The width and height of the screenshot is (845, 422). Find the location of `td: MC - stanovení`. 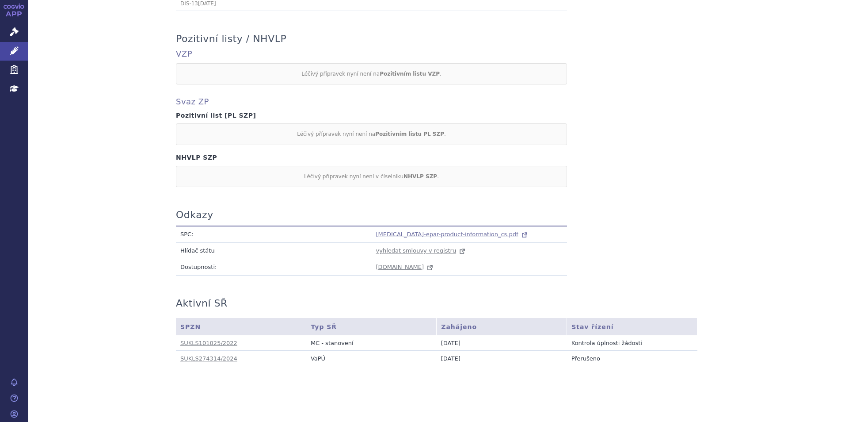

td: MC - stanovení is located at coordinates (371, 343).